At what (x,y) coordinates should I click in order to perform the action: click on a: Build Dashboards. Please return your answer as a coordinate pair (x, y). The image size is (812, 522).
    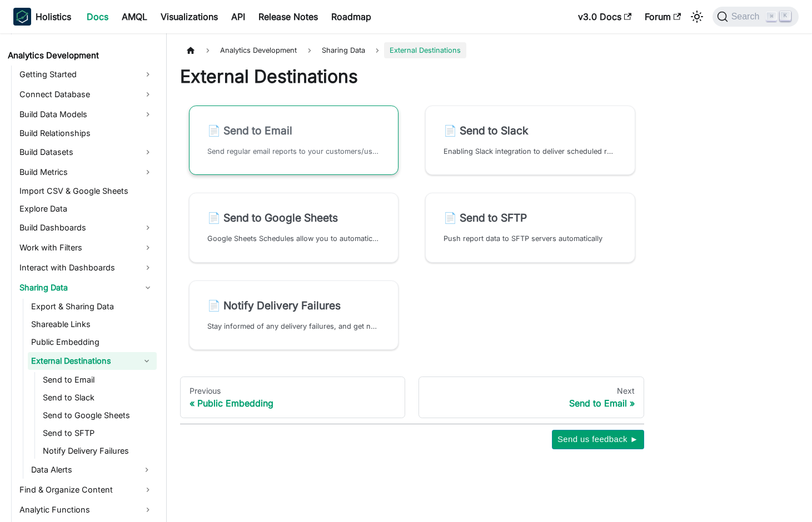
    Looking at the image, I should click on (86, 228).